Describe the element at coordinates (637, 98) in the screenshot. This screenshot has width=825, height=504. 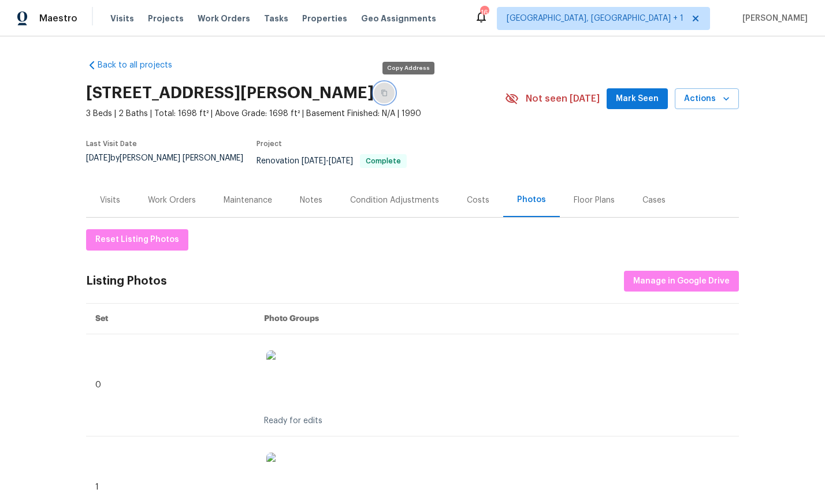
I see `span: Mark Seen` at that location.